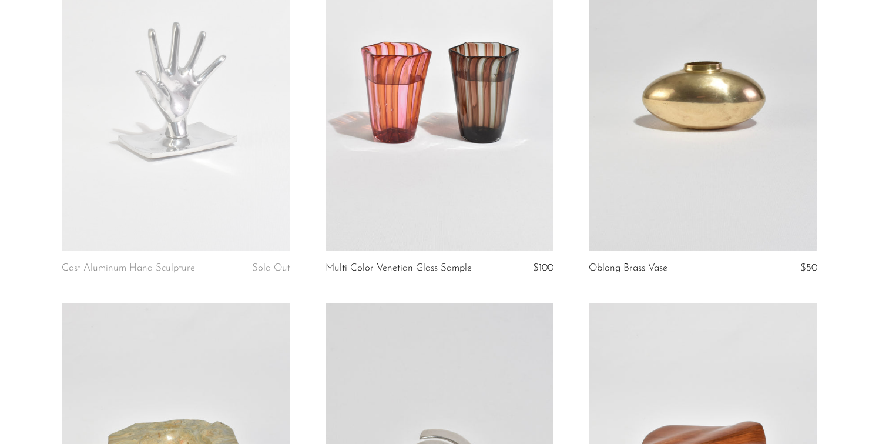  What do you see at coordinates (543, 267) in the screenshot?
I see `span: $100` at bounding box center [543, 267].